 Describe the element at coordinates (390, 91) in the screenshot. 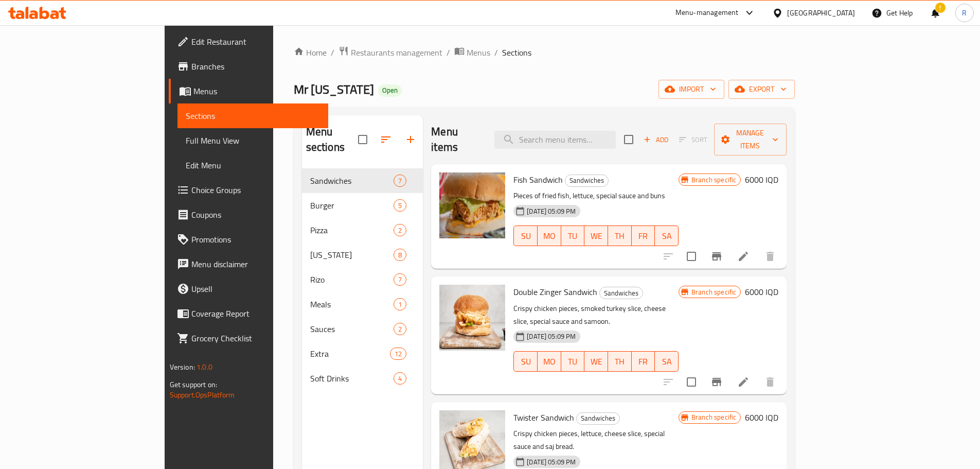

I see `div: Open` at that location.